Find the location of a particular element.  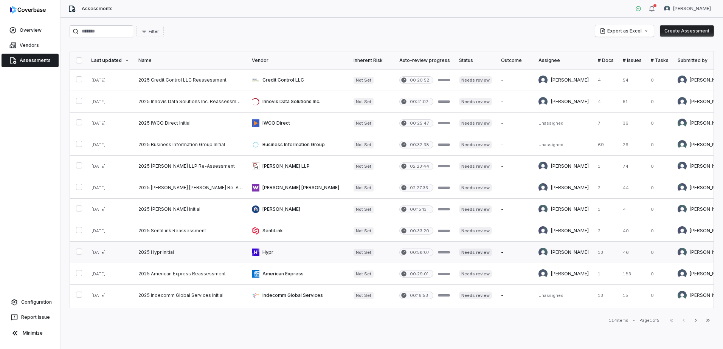

div: # Docs is located at coordinates (605, 60).